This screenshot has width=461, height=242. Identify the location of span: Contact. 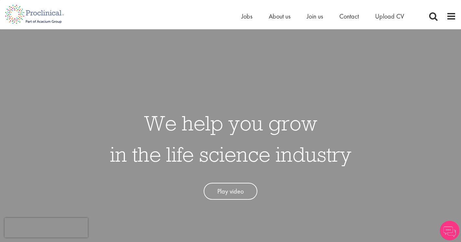
(349, 16).